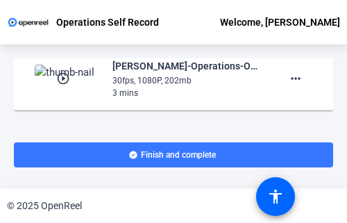 This screenshot has width=347, height=223. I want to click on mat-icon: more_horiz, so click(296, 78).